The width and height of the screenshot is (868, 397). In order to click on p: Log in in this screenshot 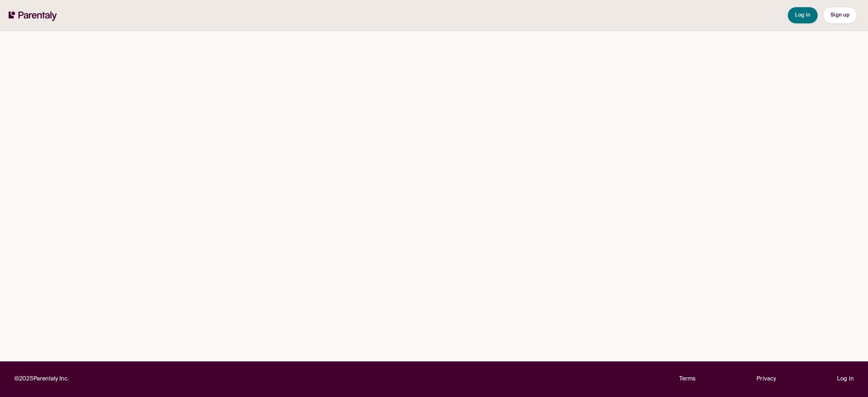, I will do `click(846, 379)`.